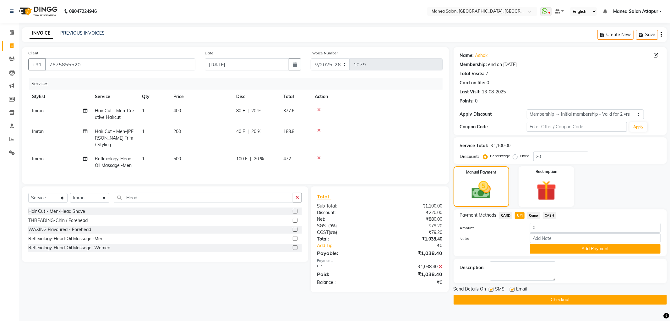 This screenshot has width=670, height=321. What do you see at coordinates (472, 267) in the screenshot?
I see `div: Description:` at bounding box center [472, 267].